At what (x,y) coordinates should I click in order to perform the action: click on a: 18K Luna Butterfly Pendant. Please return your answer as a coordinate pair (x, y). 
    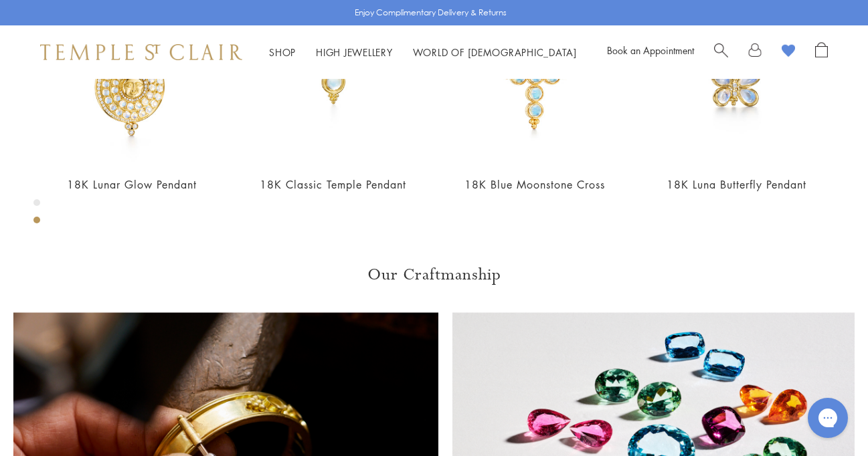
    Looking at the image, I should click on (736, 184).